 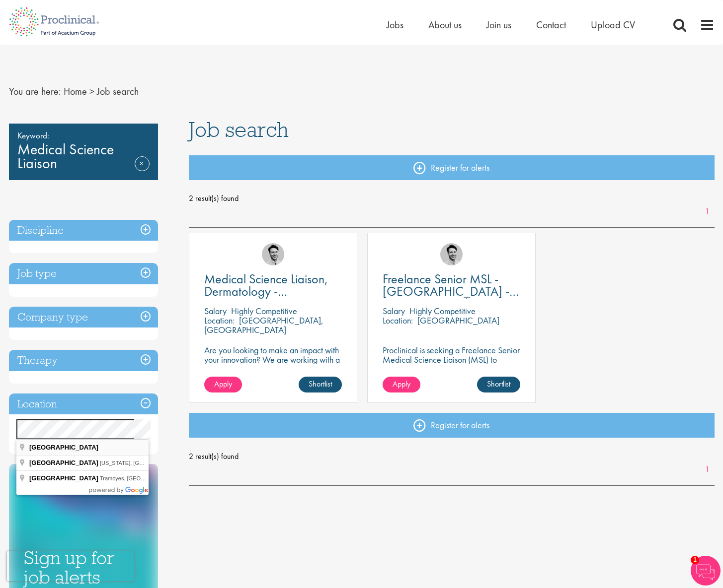 I want to click on div: Company type, so click(x=83, y=317).